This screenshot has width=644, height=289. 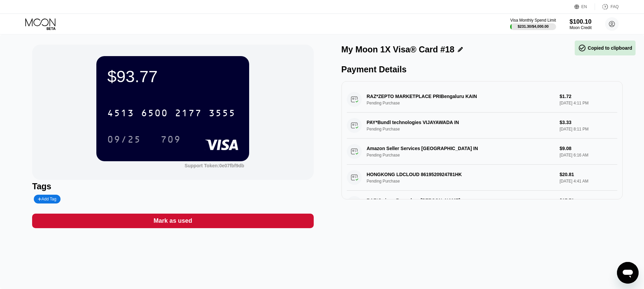 I want to click on div: Visa Monthly Spend Limit$231.30/$4,000.00, so click(x=533, y=24).